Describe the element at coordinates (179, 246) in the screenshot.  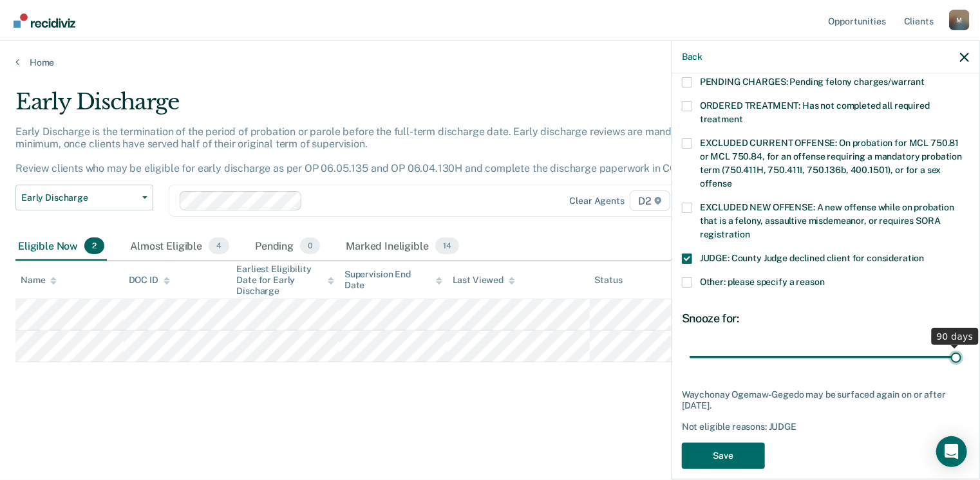
I see `div: Almost Eligible` at that location.